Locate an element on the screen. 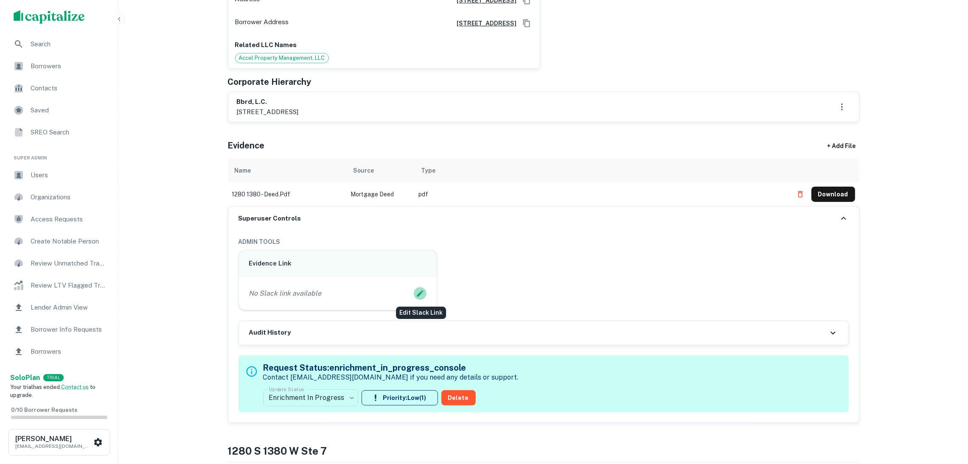  a: Create Notable Person is located at coordinates (59, 241).